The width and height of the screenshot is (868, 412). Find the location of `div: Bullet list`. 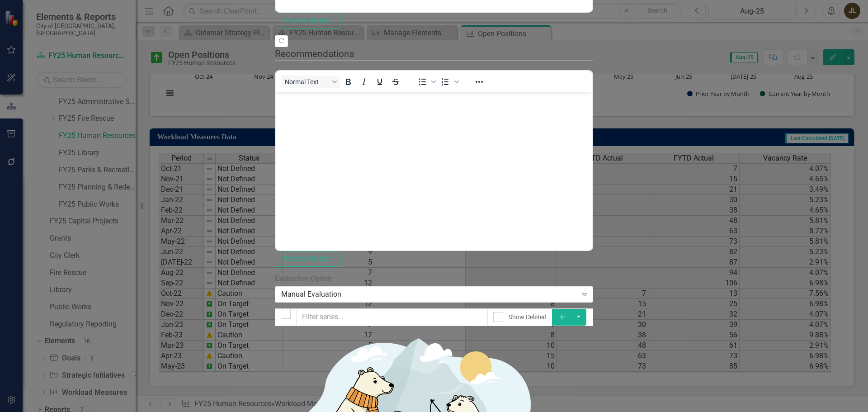

div: Bullet list is located at coordinates (426, 82).